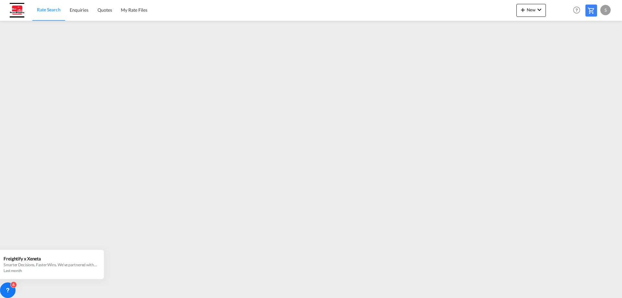  Describe the element at coordinates (79, 10) in the screenshot. I see `span: Enquiries` at that location.